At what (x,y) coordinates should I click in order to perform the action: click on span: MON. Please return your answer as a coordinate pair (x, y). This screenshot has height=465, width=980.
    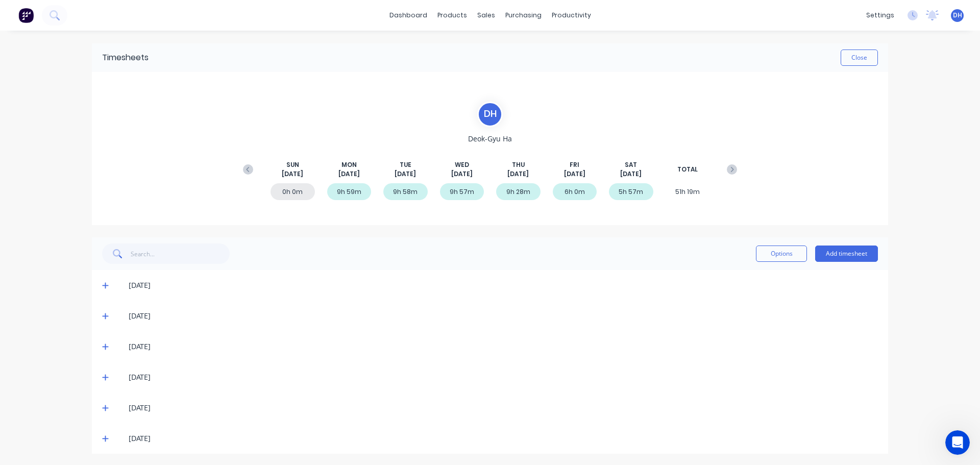
    Looking at the image, I should click on (349, 165).